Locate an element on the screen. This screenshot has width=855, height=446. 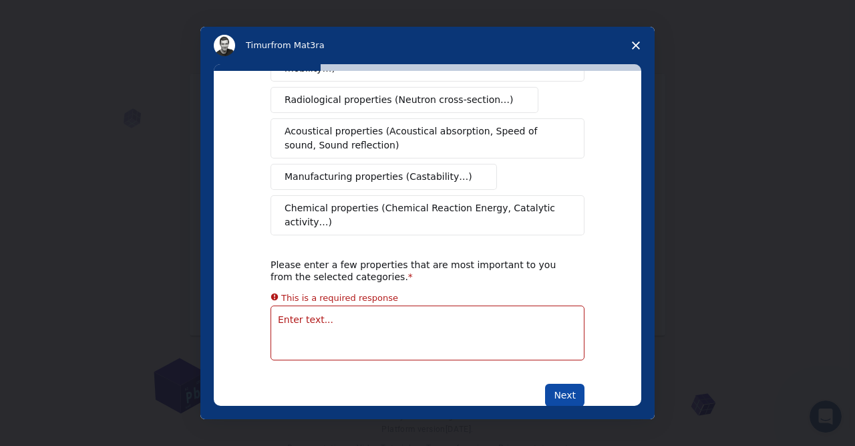
button: Chemical properties (Chemical Reaction Energy, Catalytic activity…) is located at coordinates (427, 215).